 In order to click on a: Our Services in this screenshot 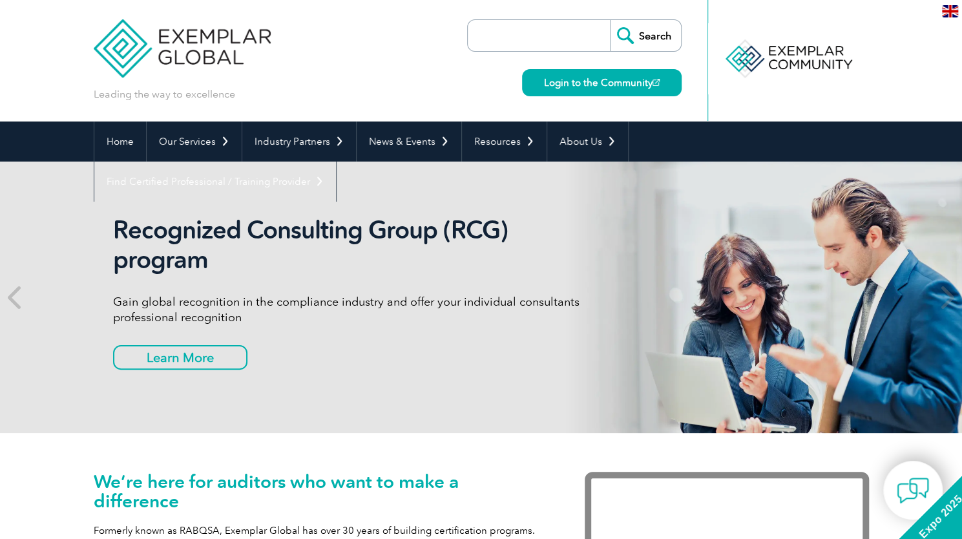, I will do `click(194, 141)`.